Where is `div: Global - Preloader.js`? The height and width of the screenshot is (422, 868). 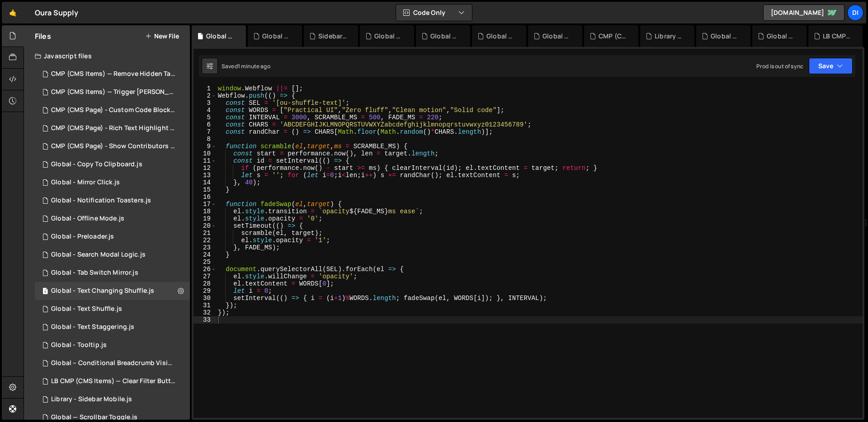 div: Global - Preloader.js is located at coordinates (82, 237).